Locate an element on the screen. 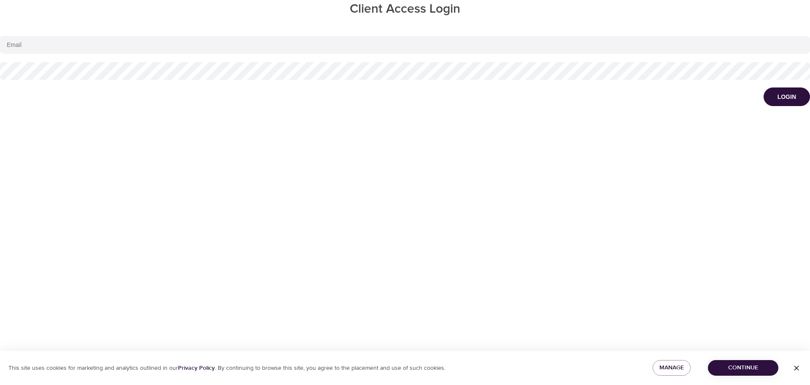 The height and width of the screenshot is (385, 810). span: Manage is located at coordinates (672, 367).